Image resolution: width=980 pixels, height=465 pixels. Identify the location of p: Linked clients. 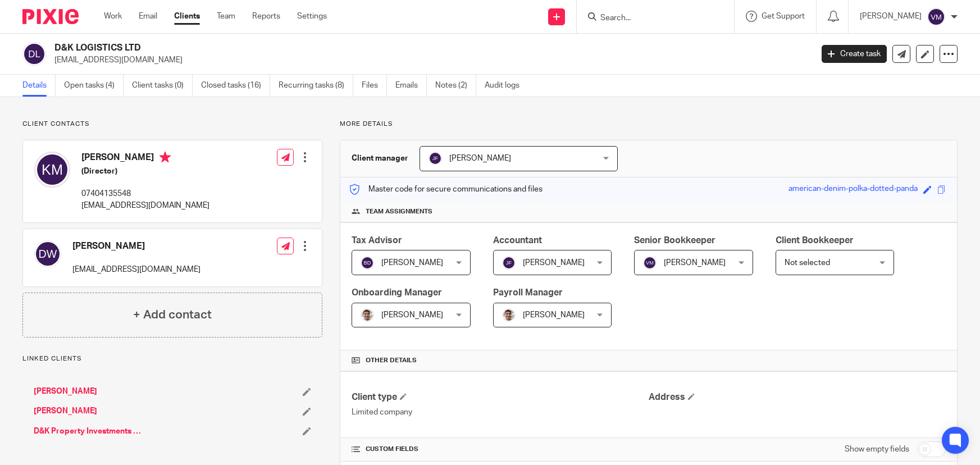
(173, 358).